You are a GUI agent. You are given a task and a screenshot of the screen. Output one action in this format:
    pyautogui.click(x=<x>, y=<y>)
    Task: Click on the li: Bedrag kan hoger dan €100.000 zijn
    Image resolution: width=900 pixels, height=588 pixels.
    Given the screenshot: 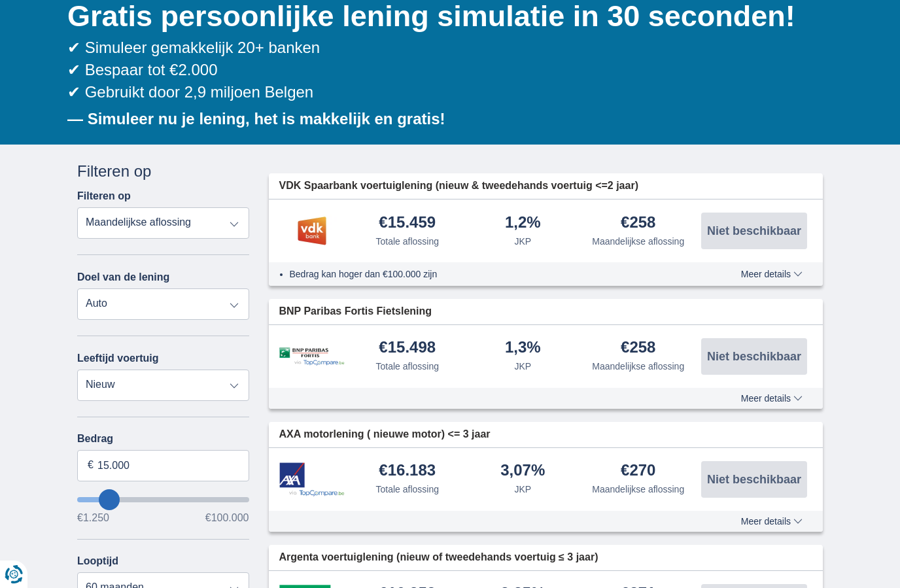 What is the action you would take?
    pyautogui.click(x=491, y=274)
    